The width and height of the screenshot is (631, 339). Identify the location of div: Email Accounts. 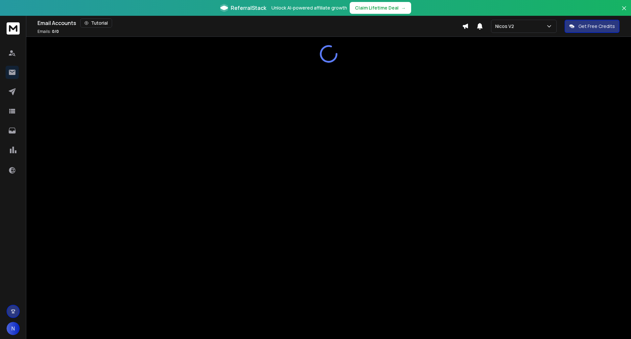
(250, 23).